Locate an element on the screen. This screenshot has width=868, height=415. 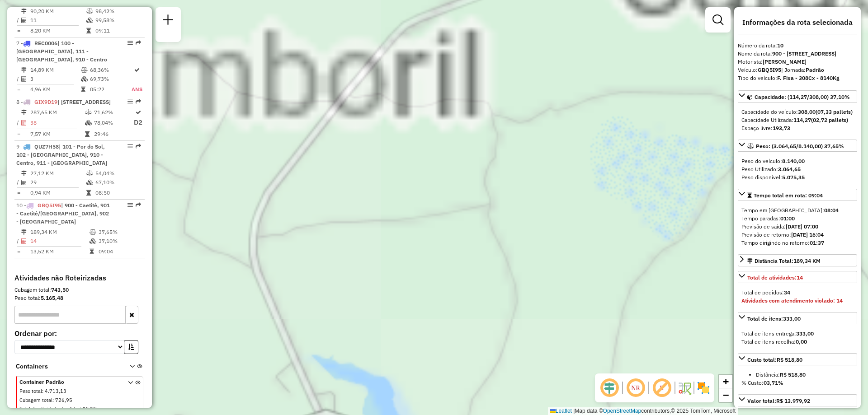
span: 15/35 is located at coordinates (90, 409).